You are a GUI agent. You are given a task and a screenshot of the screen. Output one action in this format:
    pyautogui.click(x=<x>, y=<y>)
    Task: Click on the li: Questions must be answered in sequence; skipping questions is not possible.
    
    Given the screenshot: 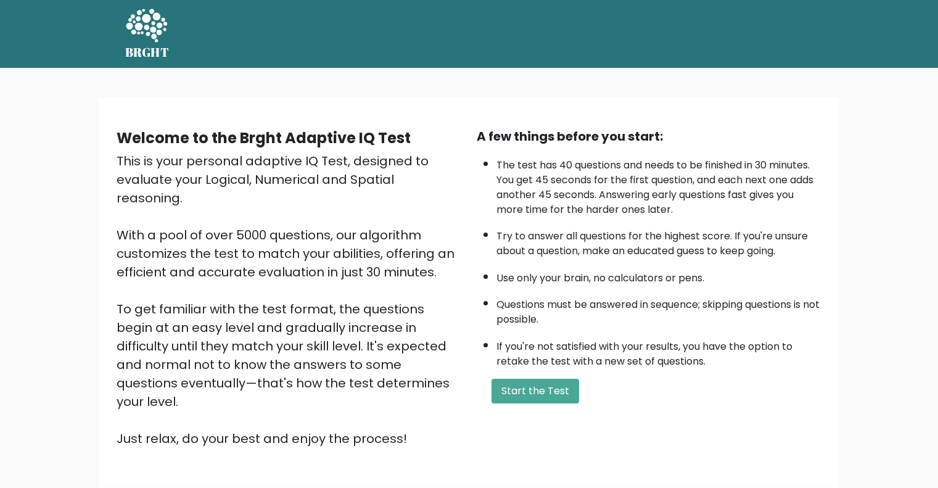 What is the action you would take?
    pyautogui.click(x=660, y=309)
    